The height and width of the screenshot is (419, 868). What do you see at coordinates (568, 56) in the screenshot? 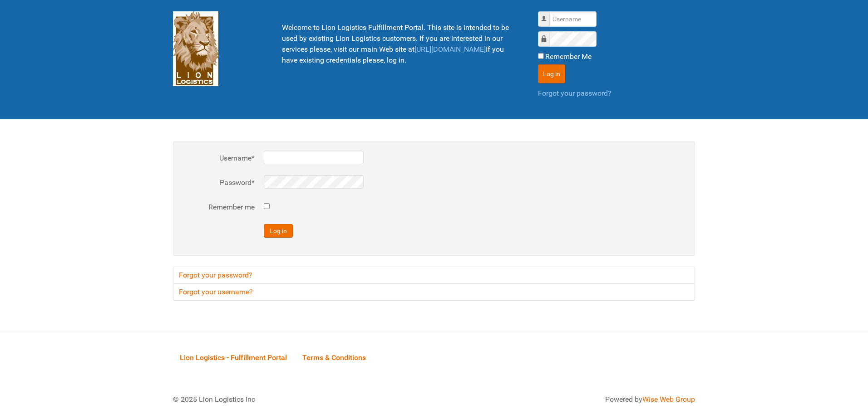
I see `label: Remember Me` at bounding box center [568, 56].